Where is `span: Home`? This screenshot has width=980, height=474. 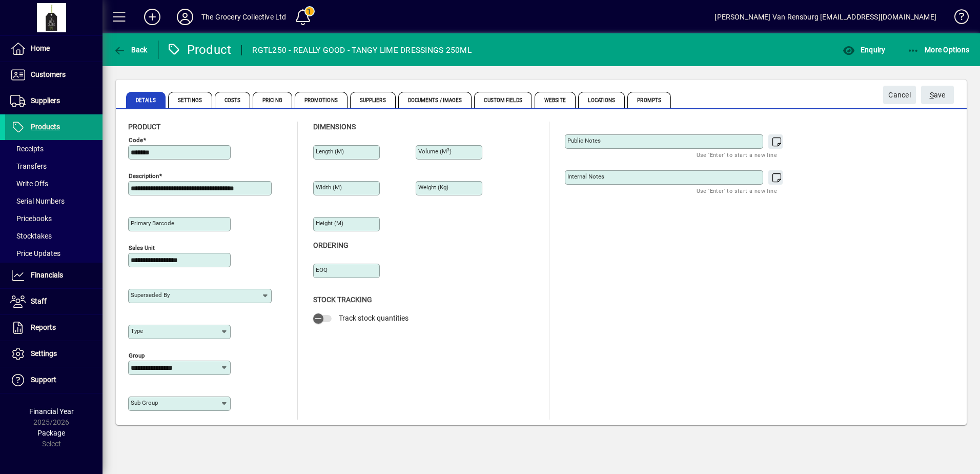 span: Home is located at coordinates (40, 48).